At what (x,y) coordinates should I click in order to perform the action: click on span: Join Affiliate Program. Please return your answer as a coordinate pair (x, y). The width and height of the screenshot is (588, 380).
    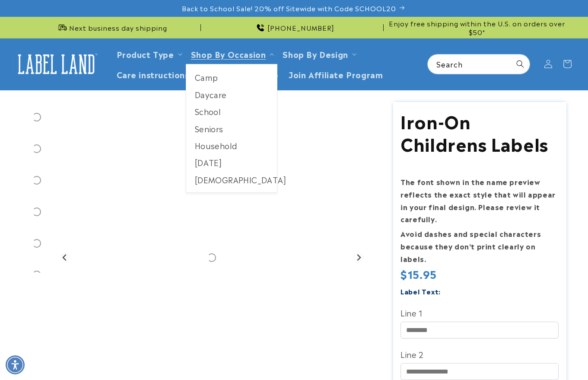
    Looking at the image, I should click on (336, 74).